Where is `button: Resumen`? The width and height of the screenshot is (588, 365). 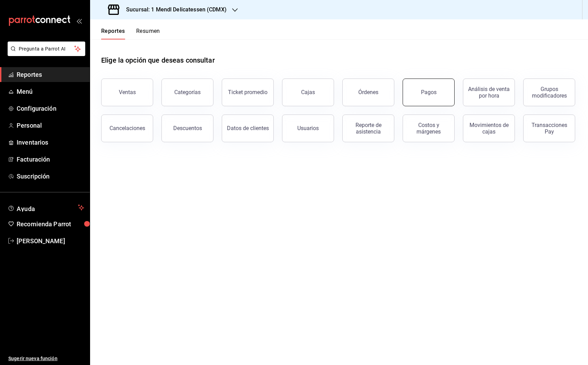 button: Resumen is located at coordinates (147, 33).